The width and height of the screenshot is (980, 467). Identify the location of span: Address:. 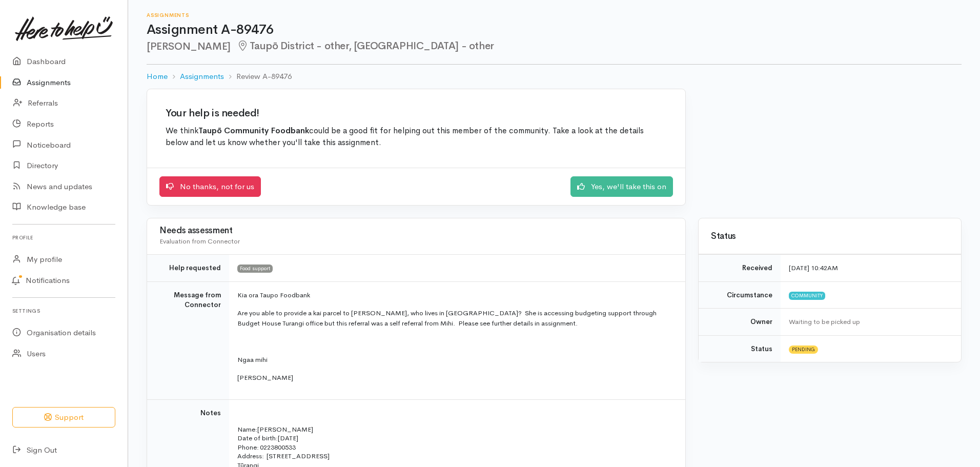
(251, 455).